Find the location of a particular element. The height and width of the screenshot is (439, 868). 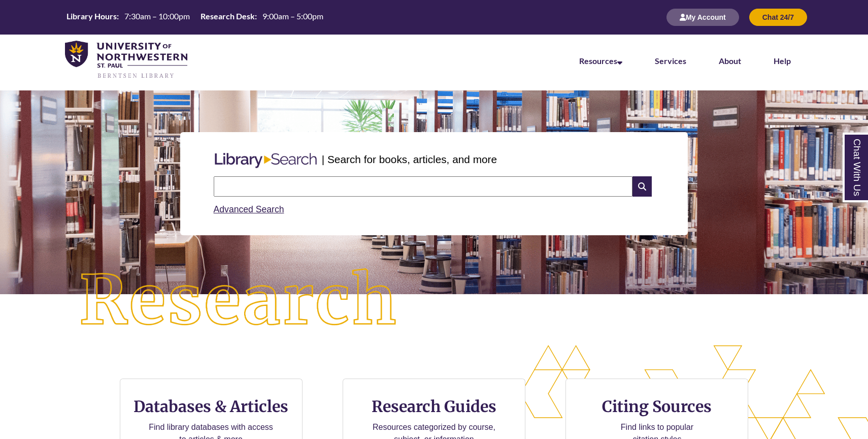

span: 7:30am – 10:00pm is located at coordinates (157, 16).